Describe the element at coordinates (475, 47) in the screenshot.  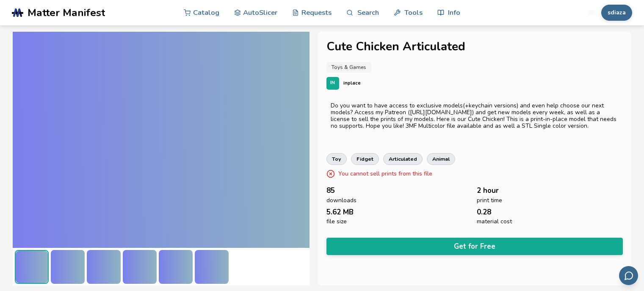
I see `h1: Cute Chicken Articulated` at that location.